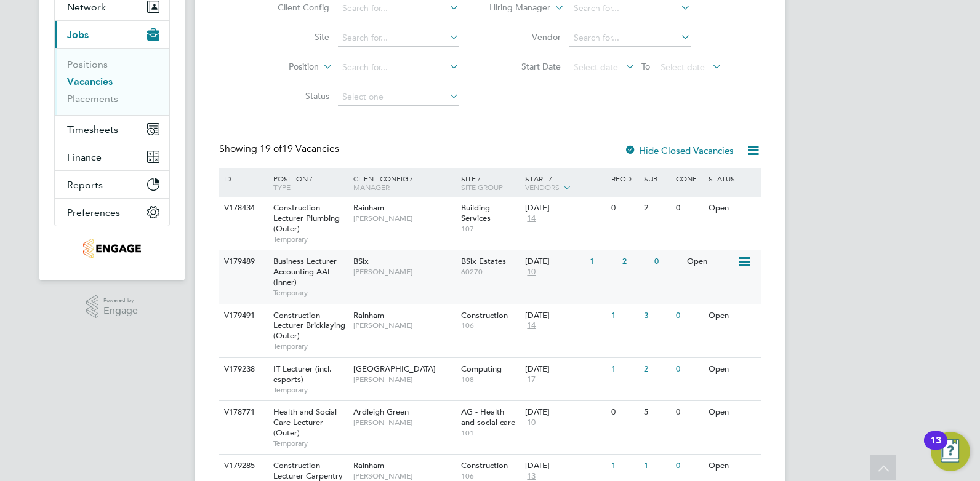 Image resolution: width=980 pixels, height=481 pixels. I want to click on button: Jobs, so click(112, 35).